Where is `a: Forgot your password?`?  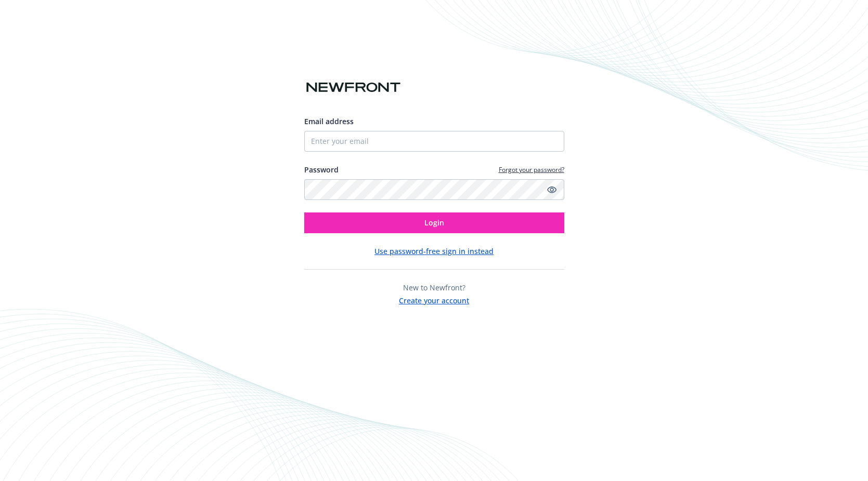
a: Forgot your password? is located at coordinates (531, 169).